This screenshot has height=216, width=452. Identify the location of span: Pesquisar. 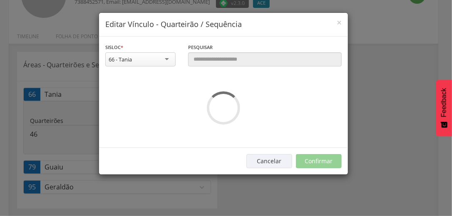
(200, 47).